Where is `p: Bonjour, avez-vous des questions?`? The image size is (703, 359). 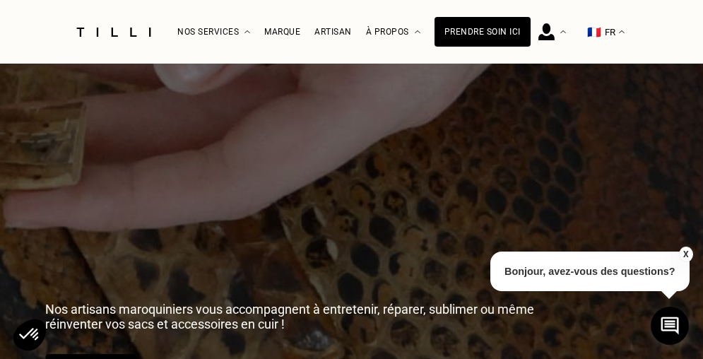 p: Bonjour, avez-vous des questions? is located at coordinates (590, 271).